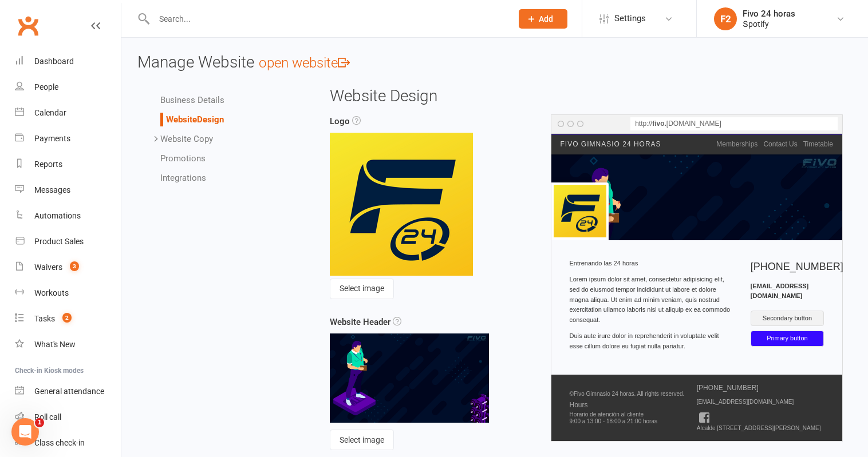 The height and width of the screenshot is (457, 868). What do you see at coordinates (652, 300) in the screenshot?
I see `p: Lorem ipsum dolor sit amet, consectetur adipisicing elit, sed do eiusmod tempor incididunt ut lab...` at bounding box center [652, 300].